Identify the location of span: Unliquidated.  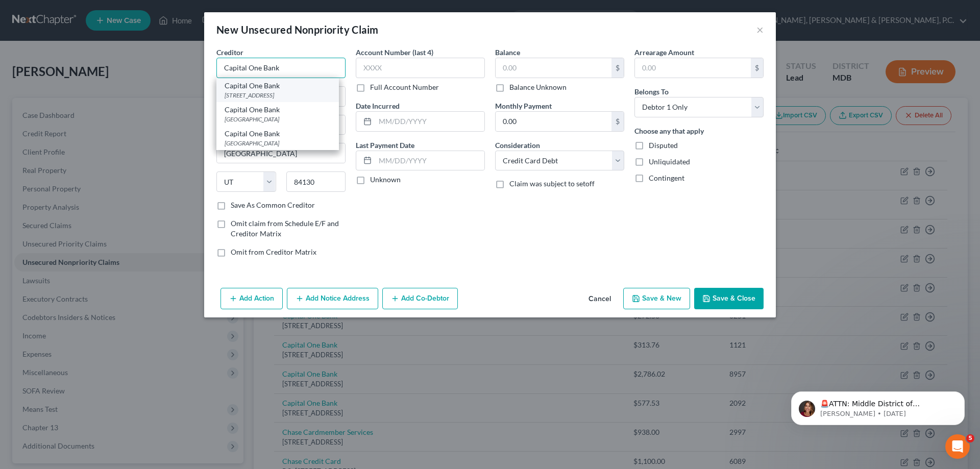
(669, 161).